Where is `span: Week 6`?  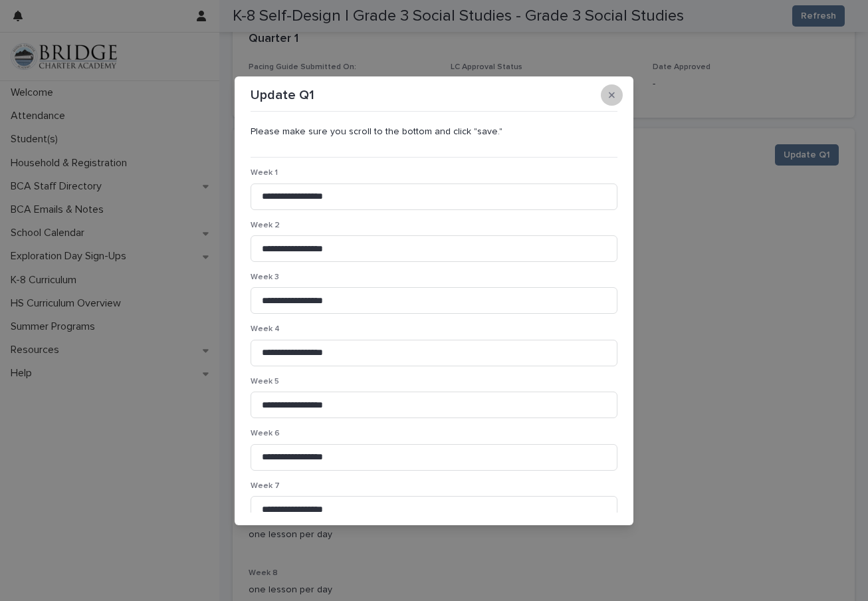
span: Week 6 is located at coordinates (265, 433).